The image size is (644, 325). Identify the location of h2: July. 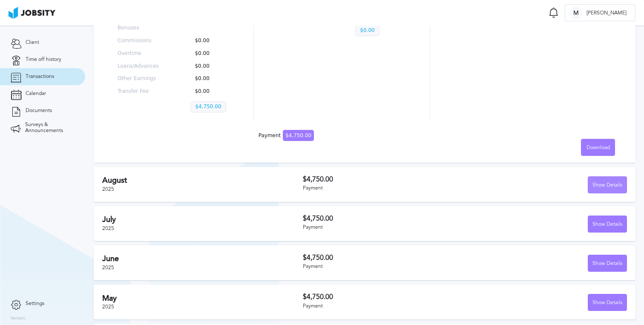
(202, 219).